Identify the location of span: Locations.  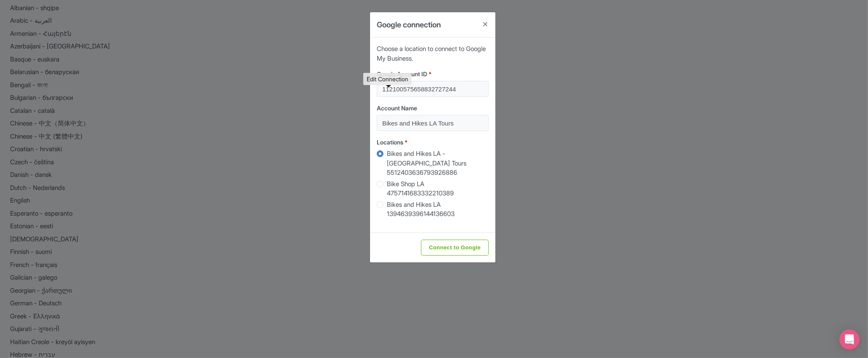
(390, 142).